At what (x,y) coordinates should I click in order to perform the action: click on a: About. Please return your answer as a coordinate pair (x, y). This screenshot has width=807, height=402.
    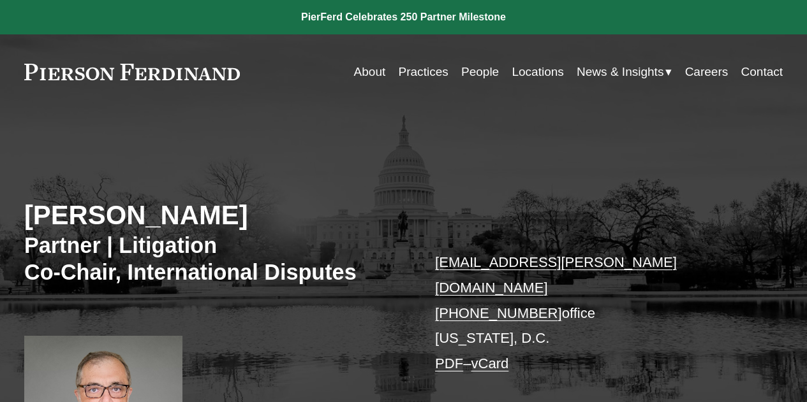
    Looking at the image, I should click on (370, 72).